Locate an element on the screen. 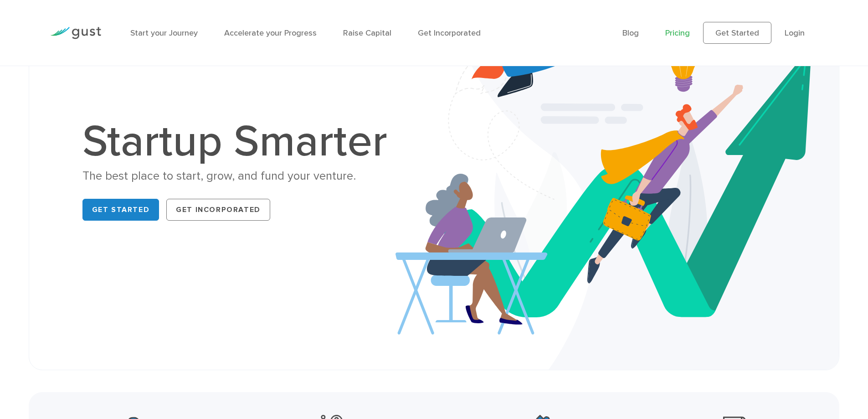  div: The best place to start, grow, and fund your venture. is located at coordinates (240, 176).